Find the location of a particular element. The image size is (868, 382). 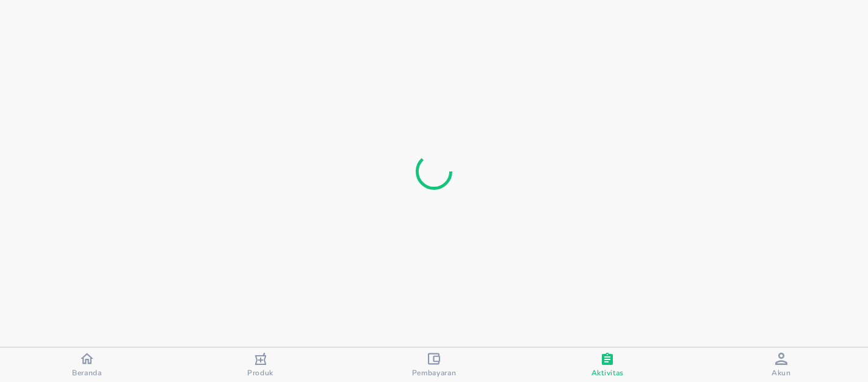

span: Aktivitas is located at coordinates (607, 373).